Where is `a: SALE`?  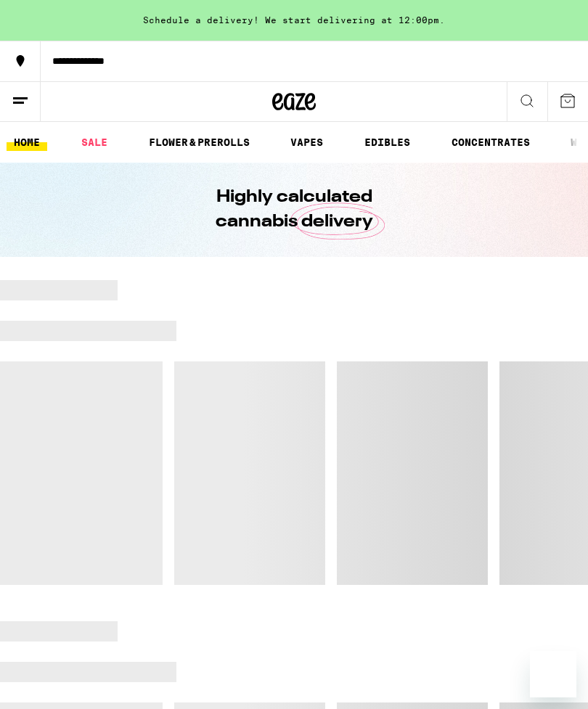 a: SALE is located at coordinates (94, 143).